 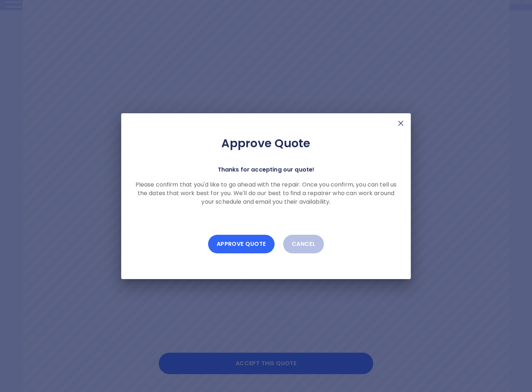 I want to click on p: Please confirm that you'd like to go ahead with the repair. Once you confirm, you can tell us the..., so click(x=266, y=193).